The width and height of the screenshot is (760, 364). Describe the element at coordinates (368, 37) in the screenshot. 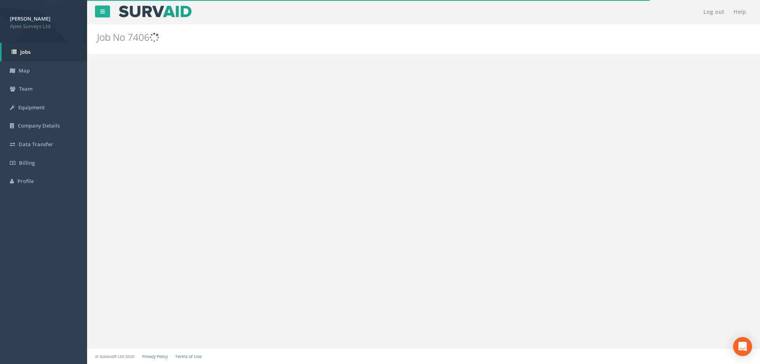

I see `h2: Job No 7406` at that location.